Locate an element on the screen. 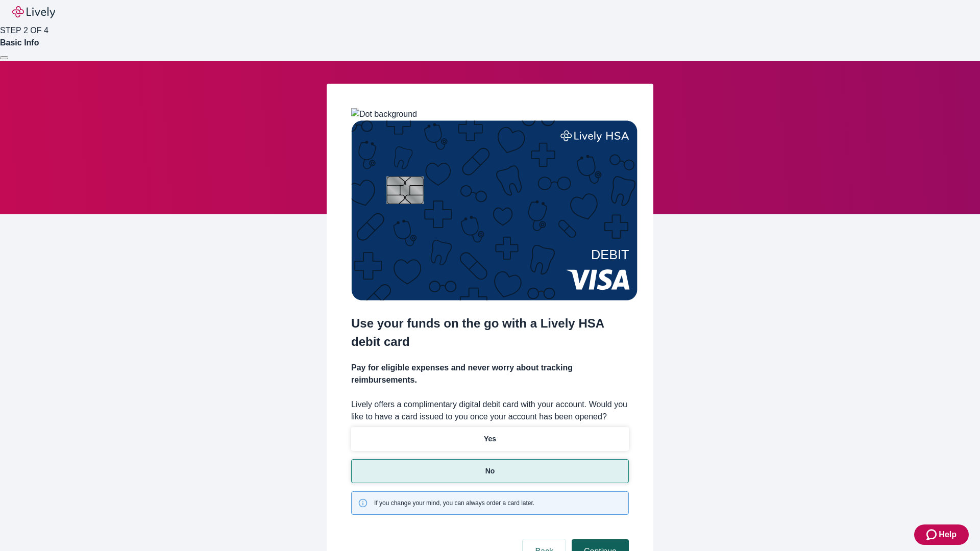 The width and height of the screenshot is (980, 551). img: Dot background is located at coordinates (384, 114).